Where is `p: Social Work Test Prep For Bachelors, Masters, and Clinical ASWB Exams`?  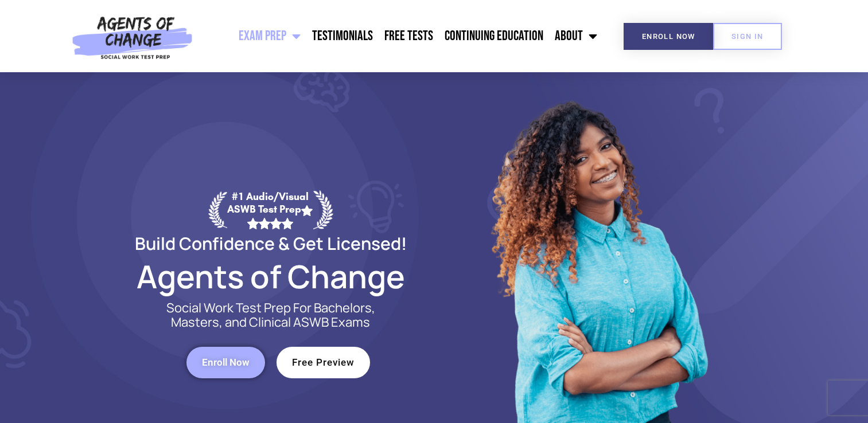 p: Social Work Test Prep For Bachelors, Masters, and Clinical ASWB Exams is located at coordinates (271, 316).